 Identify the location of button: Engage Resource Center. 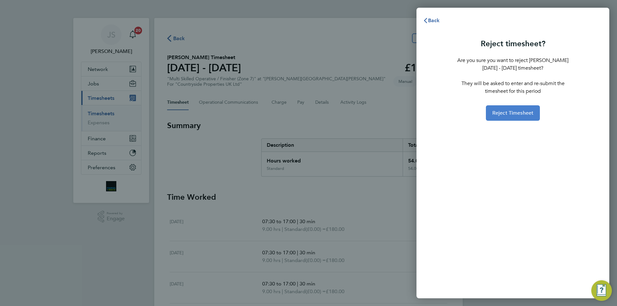
(602, 291).